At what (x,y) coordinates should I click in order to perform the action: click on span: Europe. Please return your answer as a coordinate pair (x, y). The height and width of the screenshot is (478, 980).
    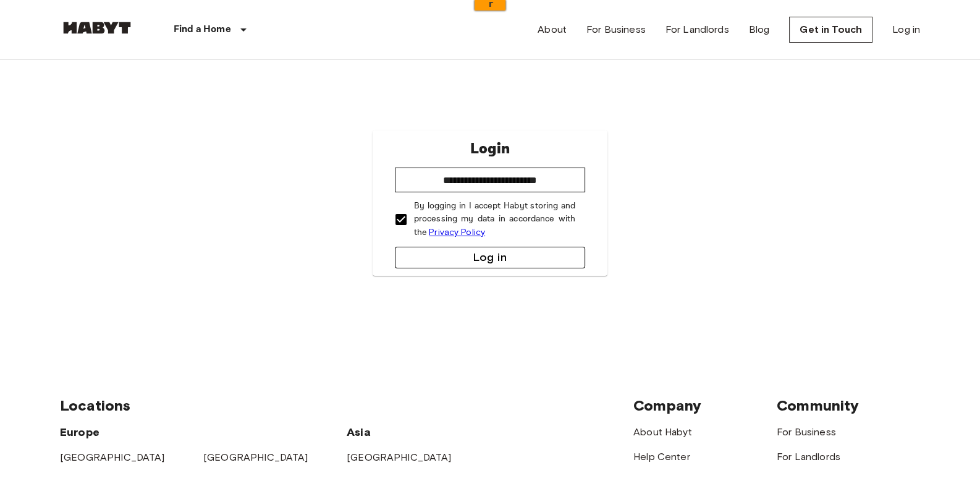
    Looking at the image, I should click on (79, 432).